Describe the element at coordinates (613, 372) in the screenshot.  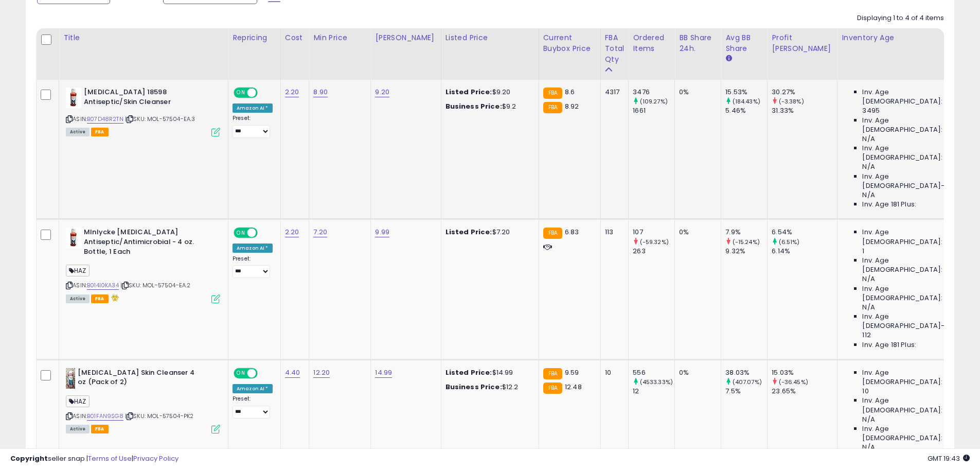
I see `div: 10` at that location.